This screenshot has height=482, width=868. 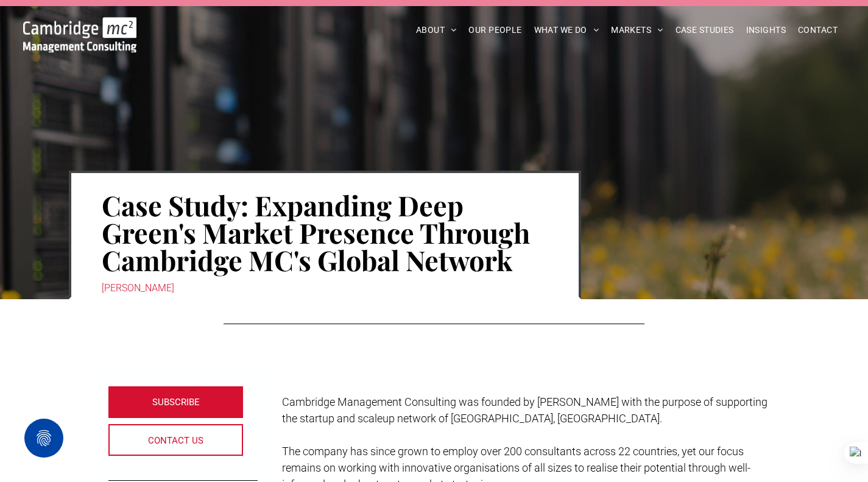 I want to click on a: CONTACT, so click(x=817, y=30).